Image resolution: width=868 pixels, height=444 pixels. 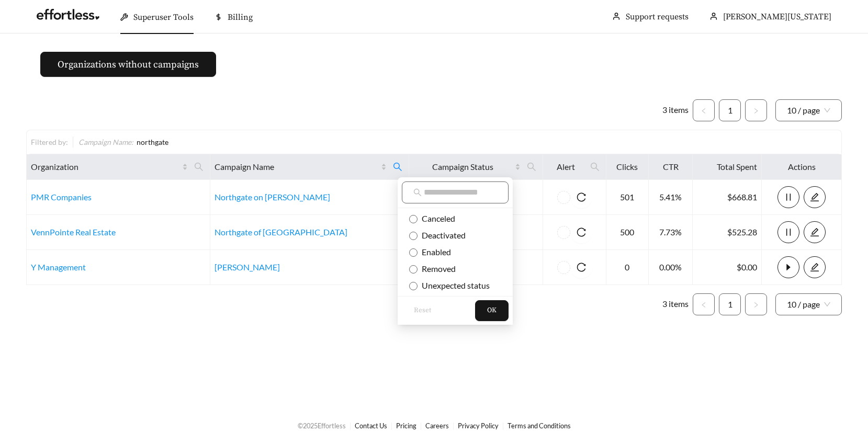 I want to click on a: PMR Companies, so click(x=61, y=197).